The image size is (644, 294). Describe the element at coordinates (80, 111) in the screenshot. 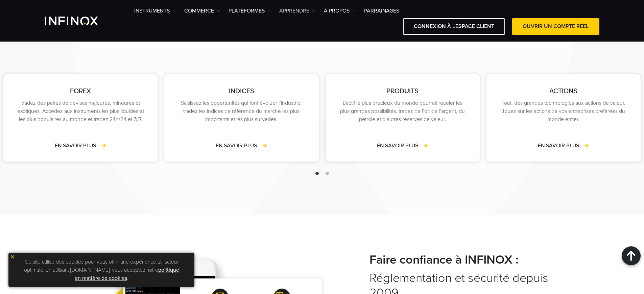

I see `p: tradez des paires de devises majeures, mineures et exotiques. Accédez aux instruments les plus li...` at that location.